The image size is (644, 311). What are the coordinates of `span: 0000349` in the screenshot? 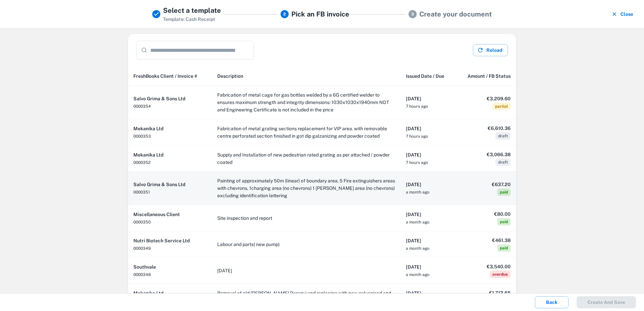 It's located at (142, 248).